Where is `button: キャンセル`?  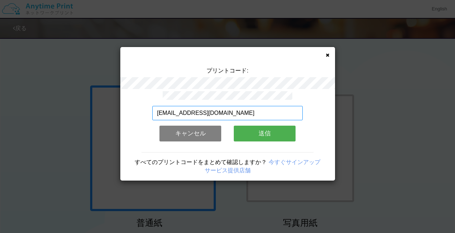
button: キャンセル is located at coordinates (190, 134).